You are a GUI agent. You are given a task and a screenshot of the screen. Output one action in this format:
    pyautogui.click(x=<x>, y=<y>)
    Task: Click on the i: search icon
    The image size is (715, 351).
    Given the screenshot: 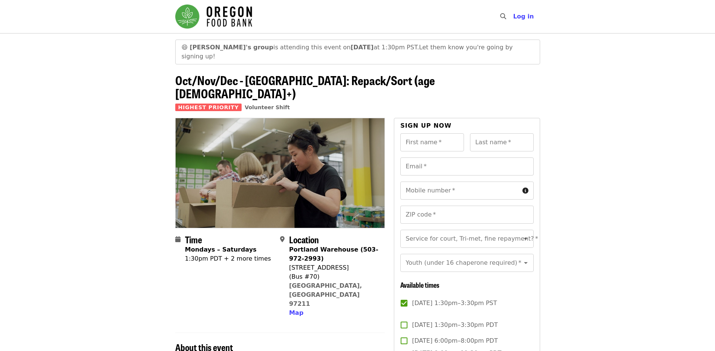 What is the action you would take?
    pyautogui.click(x=503, y=16)
    